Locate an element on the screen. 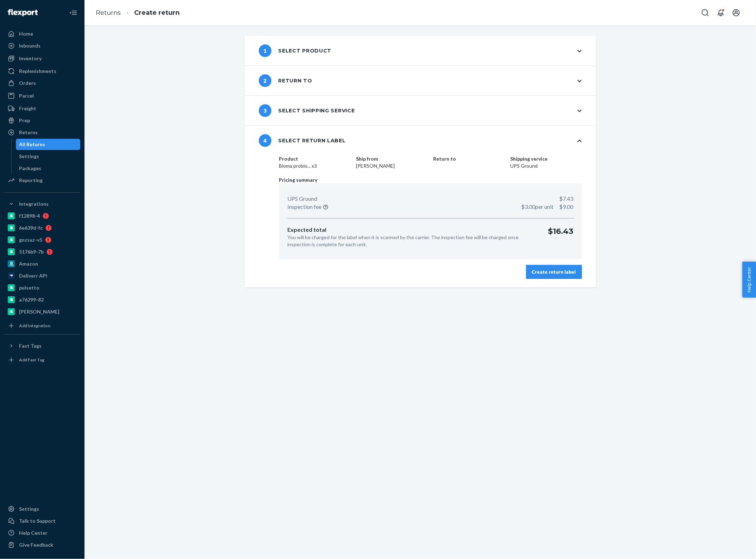  div: All Returns is located at coordinates (32, 144).